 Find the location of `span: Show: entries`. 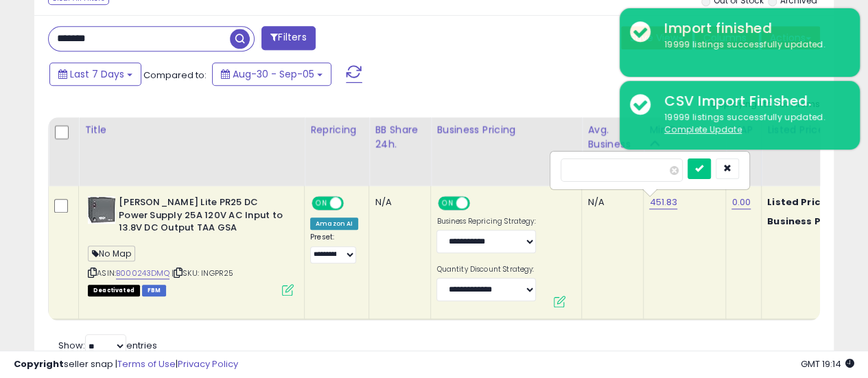

span: Show: entries is located at coordinates (108, 345).